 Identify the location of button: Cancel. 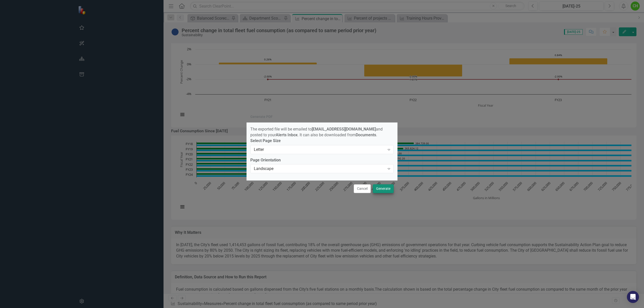
(362, 188).